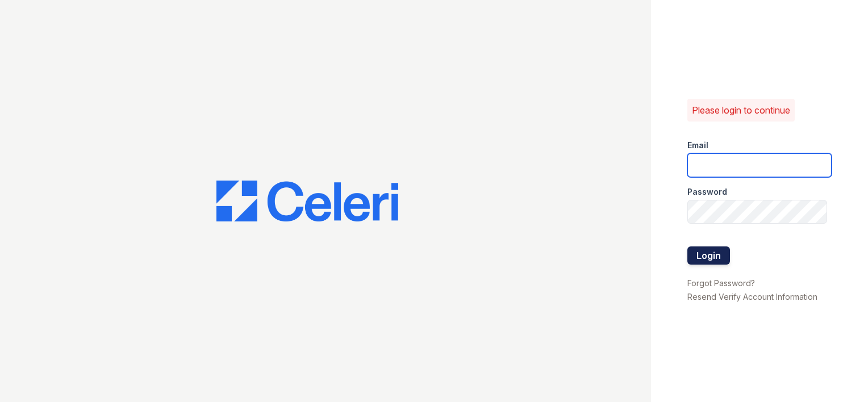  What do you see at coordinates (707, 192) in the screenshot?
I see `label: Password` at bounding box center [707, 192].